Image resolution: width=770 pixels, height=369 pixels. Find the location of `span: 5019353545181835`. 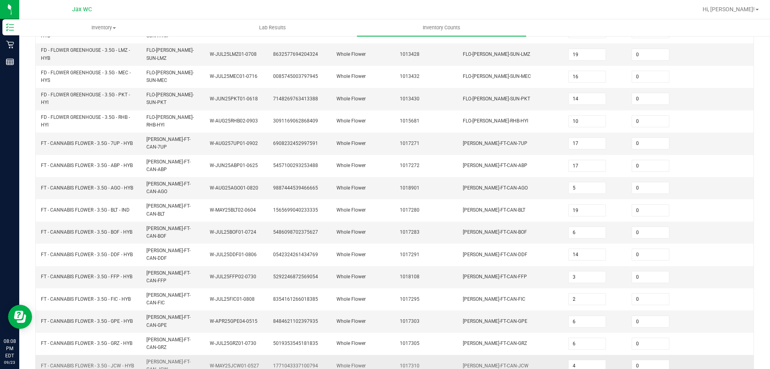

span: 5019353545181835 is located at coordinates (296, 343).